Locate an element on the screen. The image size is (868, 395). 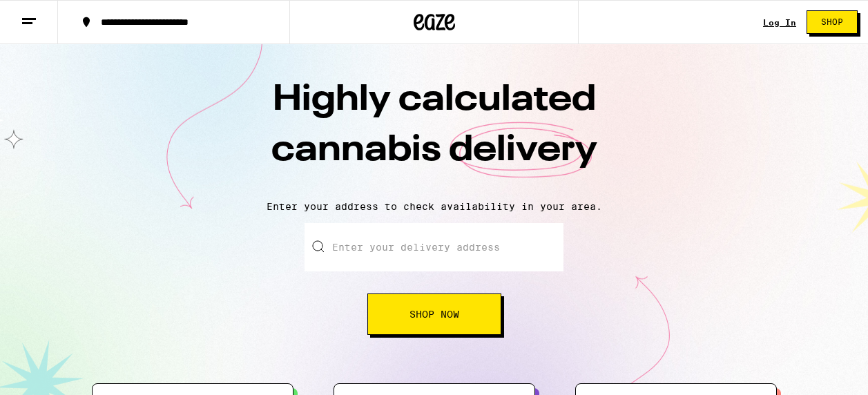
input: Enter your delivery address is located at coordinates (434, 247).